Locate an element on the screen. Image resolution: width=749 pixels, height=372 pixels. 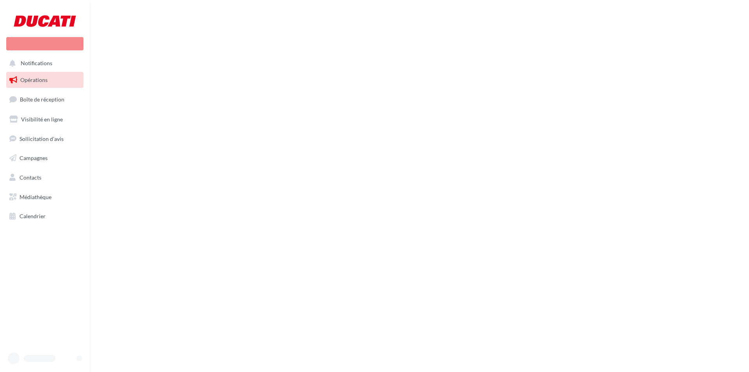
div: Nouvelle campagne is located at coordinates (45, 44).